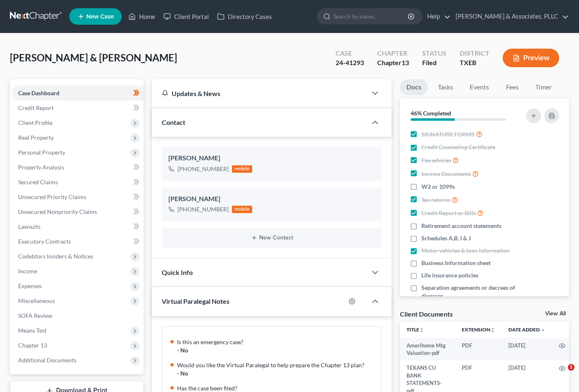 The width and height of the screenshot is (579, 392). What do you see at coordinates (35, 315) in the screenshot?
I see `span: SOFA Review` at bounding box center [35, 315].